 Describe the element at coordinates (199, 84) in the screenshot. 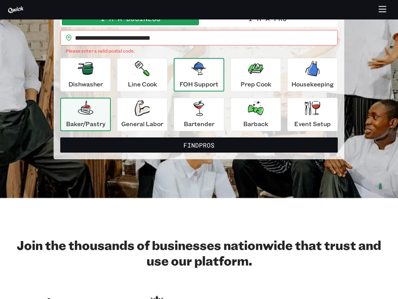

I see `p: FOH Support` at that location.